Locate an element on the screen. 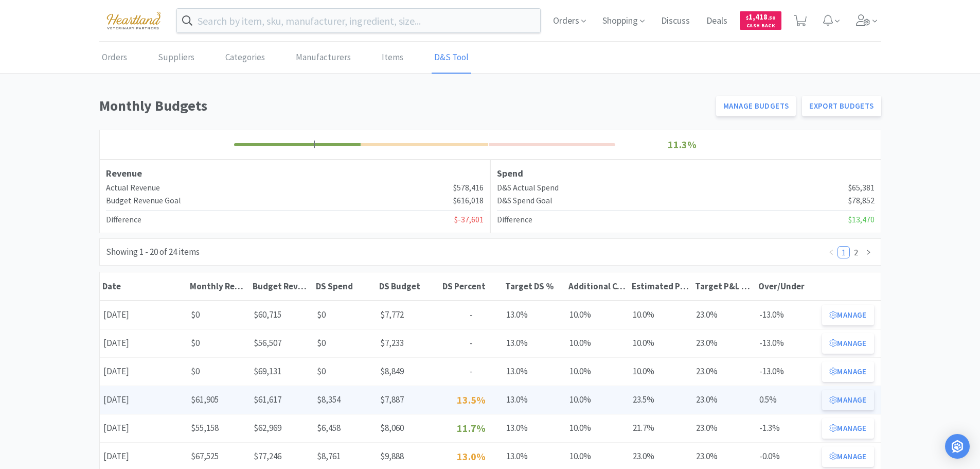 The width and height of the screenshot is (980, 469). span: $55,158 is located at coordinates (204, 428).